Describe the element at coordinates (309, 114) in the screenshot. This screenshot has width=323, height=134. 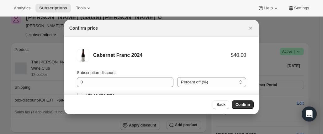
I see `div: Open Intercom Messenger` at that location.